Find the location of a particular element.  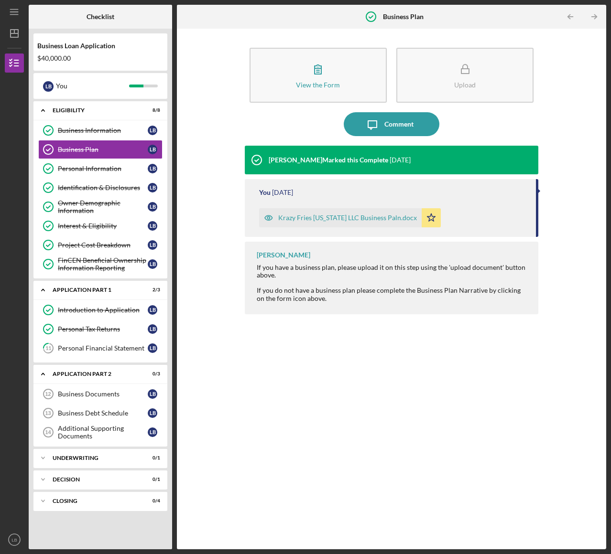

div: Personal Financial Statement is located at coordinates (103, 348).